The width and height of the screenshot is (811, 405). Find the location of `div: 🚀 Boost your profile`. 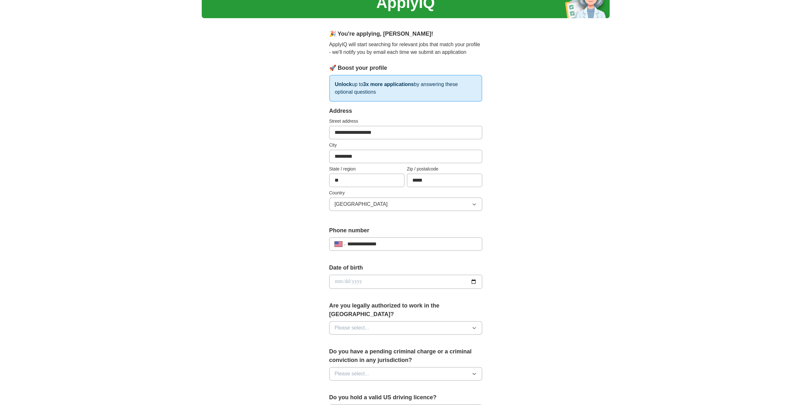

div: 🚀 Boost your profile is located at coordinates (406, 68).